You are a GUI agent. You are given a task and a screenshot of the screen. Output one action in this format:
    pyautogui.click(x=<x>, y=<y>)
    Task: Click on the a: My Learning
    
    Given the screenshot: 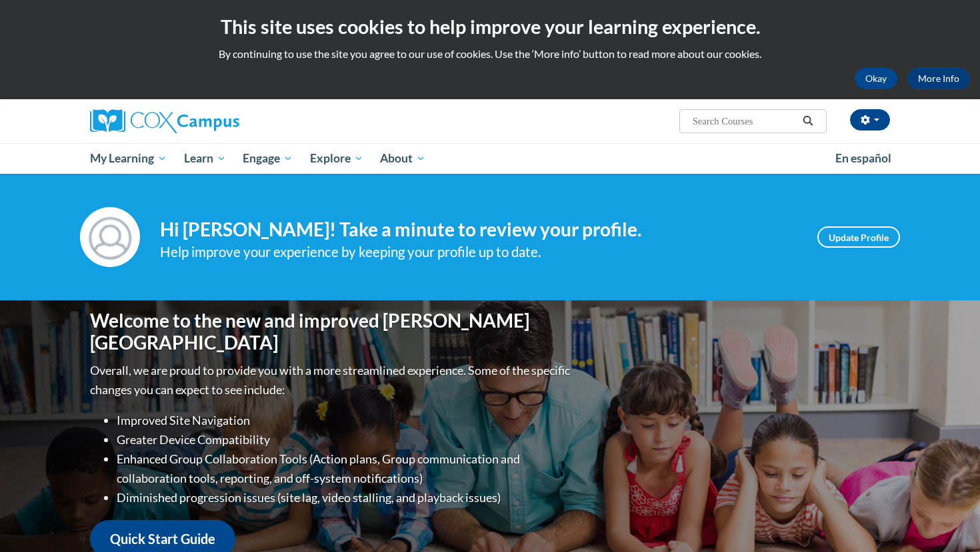 What is the action you would take?
    pyautogui.click(x=128, y=159)
    